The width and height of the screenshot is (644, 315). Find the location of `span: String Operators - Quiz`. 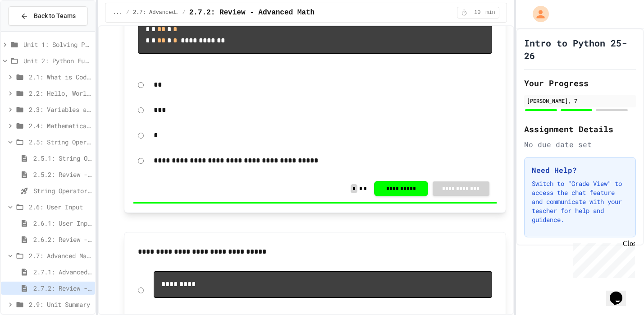

span: String Operators - Quiz is located at coordinates (62, 190).